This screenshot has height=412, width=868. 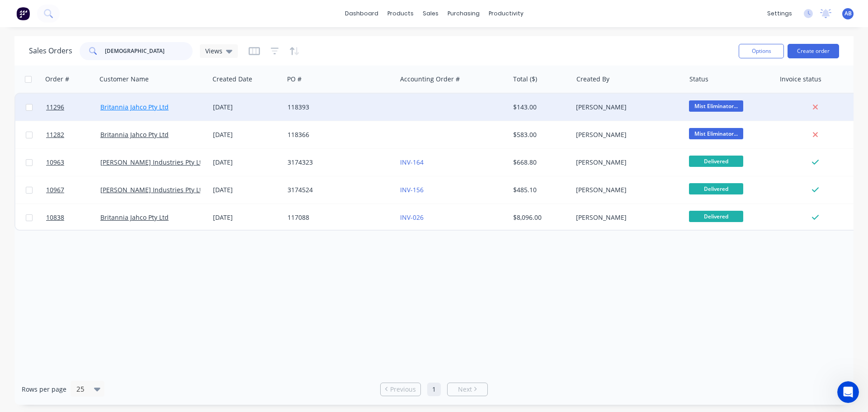 What do you see at coordinates (540, 217) in the screenshot?
I see `div: $8,096.00` at bounding box center [540, 217].